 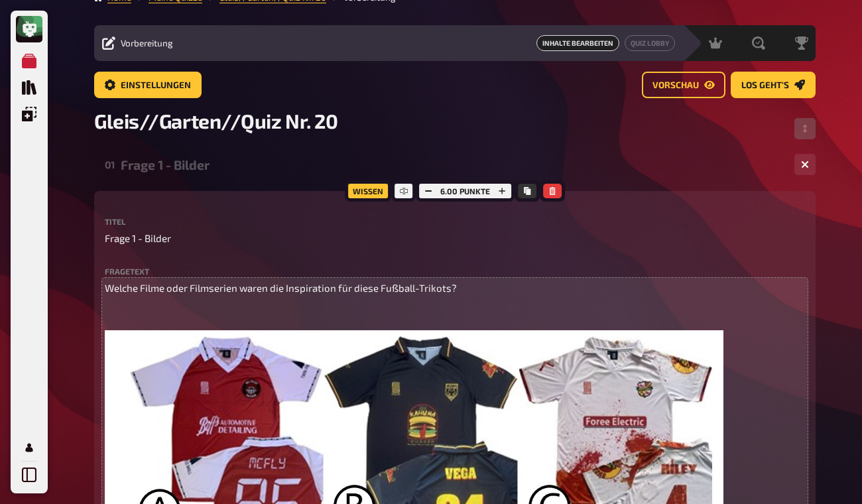 I want to click on span: Frage 1 - Bilder, so click(x=138, y=238).